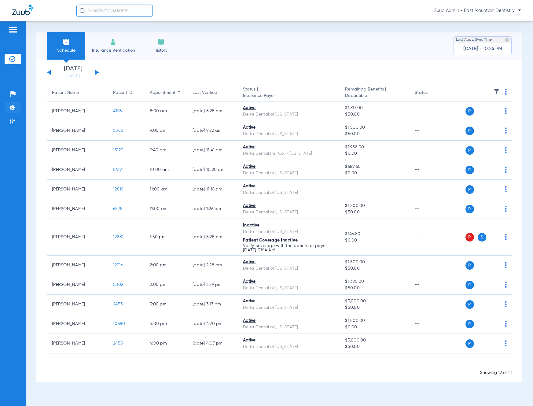 This screenshot has height=406, width=533. Describe the element at coordinates (117, 111) in the screenshot. I see `span: 4196` at that location.